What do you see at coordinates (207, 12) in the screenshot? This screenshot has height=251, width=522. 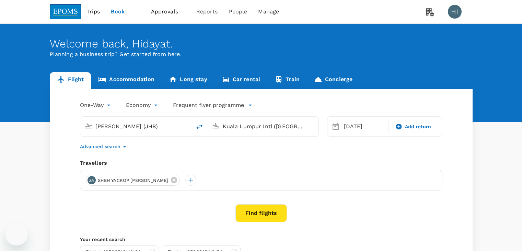 I see `span: Reports` at bounding box center [207, 12].